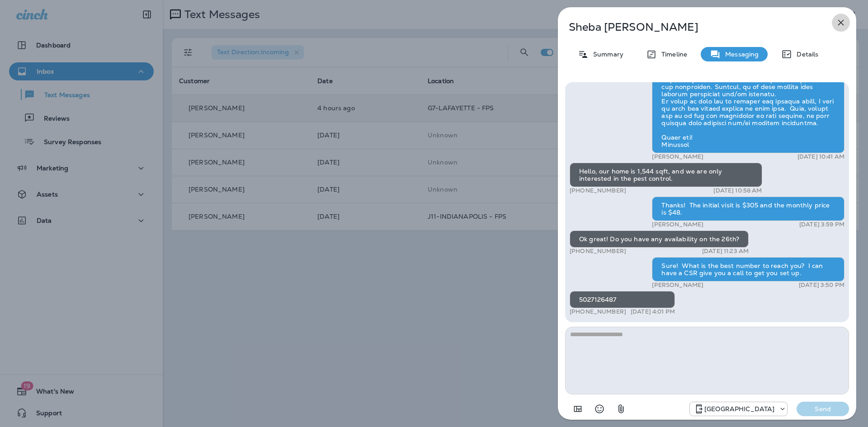  What do you see at coordinates (805, 54) in the screenshot?
I see `p: Details` at bounding box center [805, 54].